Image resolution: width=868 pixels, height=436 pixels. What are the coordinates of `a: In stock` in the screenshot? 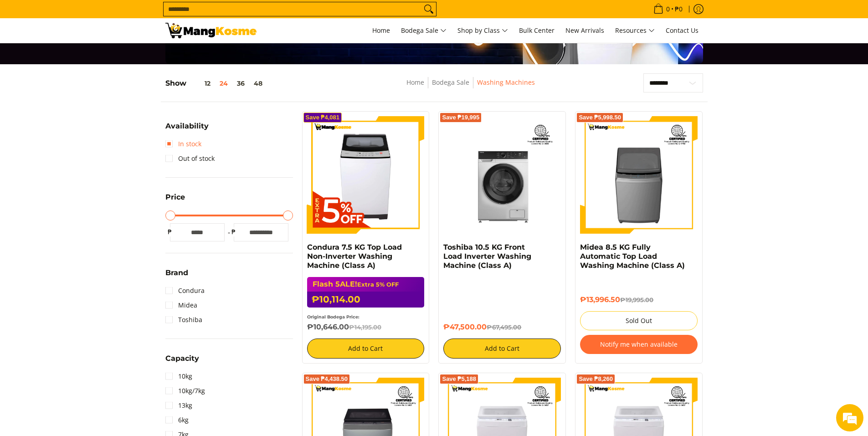 It's located at (183, 144).